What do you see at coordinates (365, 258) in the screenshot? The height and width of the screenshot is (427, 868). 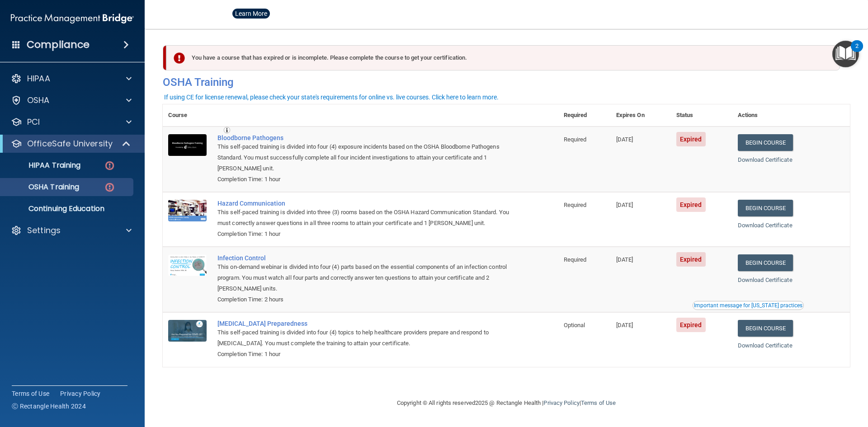 I see `a: Infection Control` at bounding box center [365, 258].